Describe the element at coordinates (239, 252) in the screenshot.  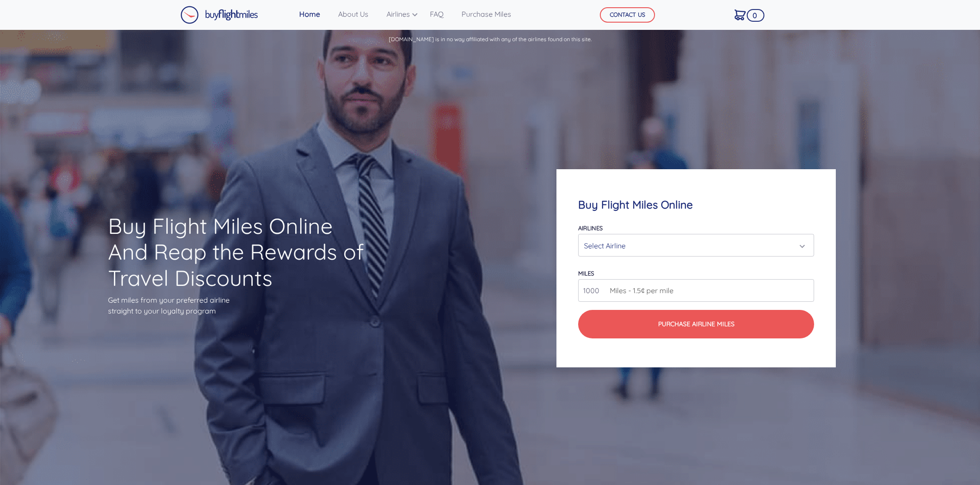
I see `h1: Buy Flight Miles Online And Reap the Rewards of Travel Discounts` at that location.